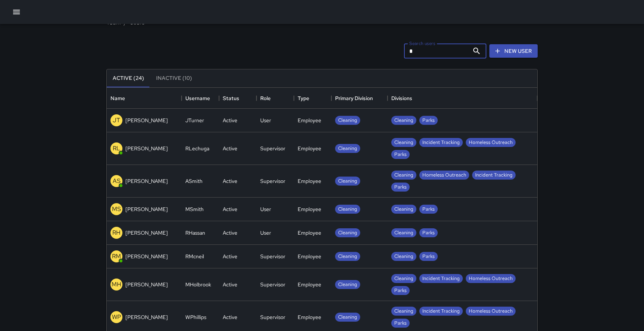 This screenshot has height=331, width=644. I want to click on div: RHassan, so click(195, 233).